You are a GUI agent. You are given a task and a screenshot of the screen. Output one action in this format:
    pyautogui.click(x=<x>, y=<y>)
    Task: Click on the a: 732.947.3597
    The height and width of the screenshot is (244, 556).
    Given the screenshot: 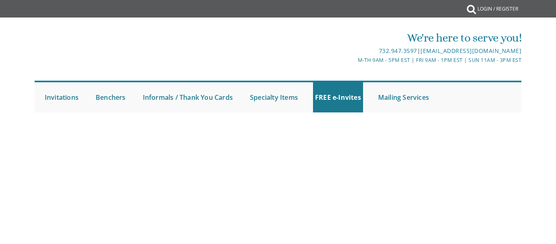 What is the action you would take?
    pyautogui.click(x=398, y=51)
    